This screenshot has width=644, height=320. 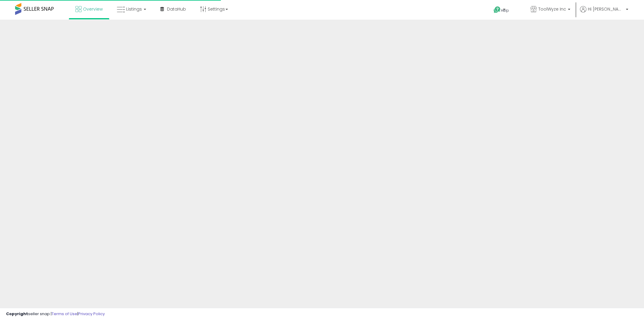 What do you see at coordinates (505, 10) in the screenshot?
I see `span: Help` at bounding box center [505, 10].